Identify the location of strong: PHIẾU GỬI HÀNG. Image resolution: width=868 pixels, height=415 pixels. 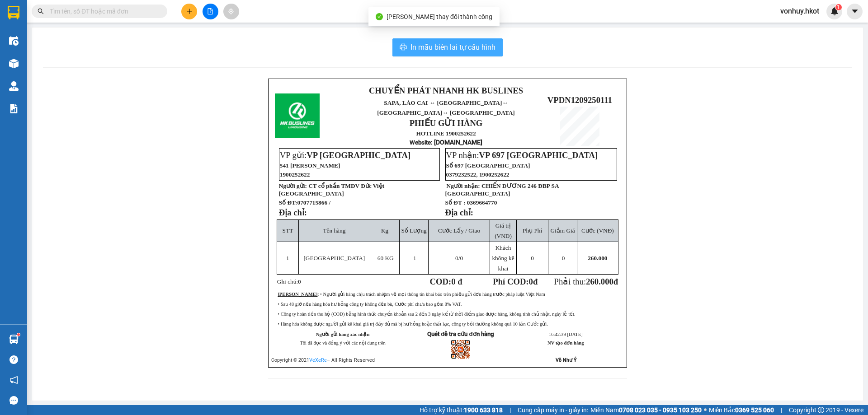
(446, 123).